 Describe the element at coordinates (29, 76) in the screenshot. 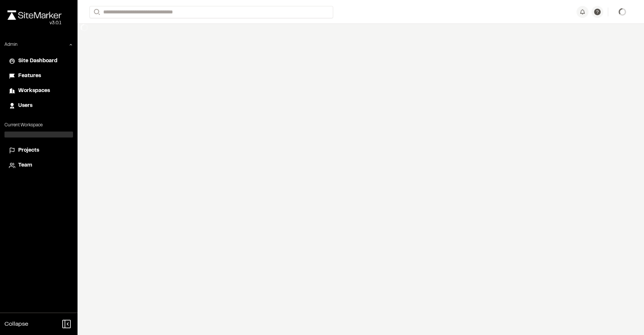

I see `span: Features` at that location.